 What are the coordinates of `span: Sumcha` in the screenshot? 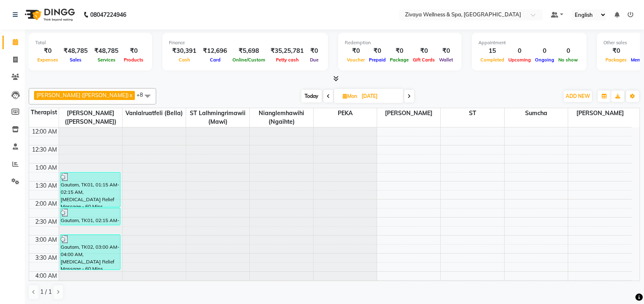 It's located at (536, 113).